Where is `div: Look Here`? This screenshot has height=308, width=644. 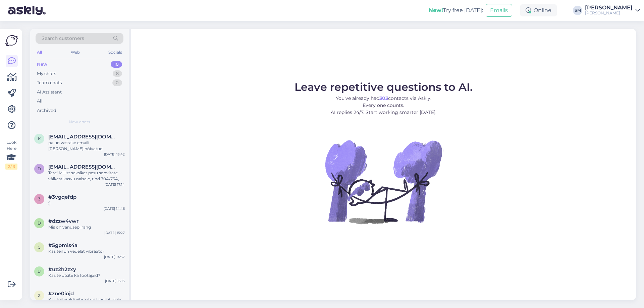 div: Look Here is located at coordinates (11, 155).